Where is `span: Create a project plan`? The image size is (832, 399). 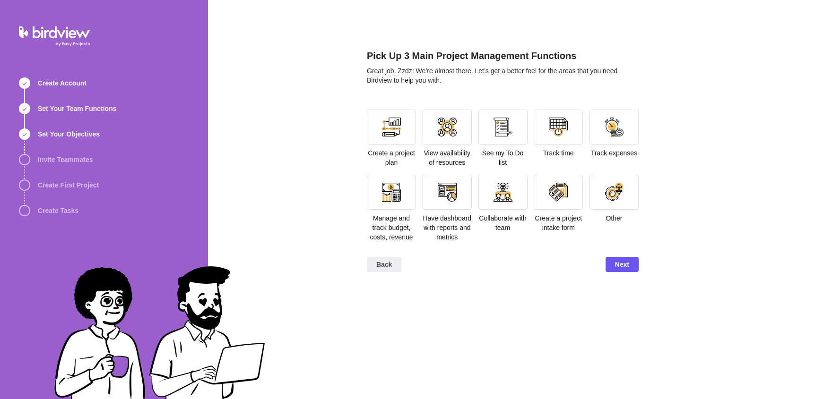 span: Create a project plan is located at coordinates (391, 158).